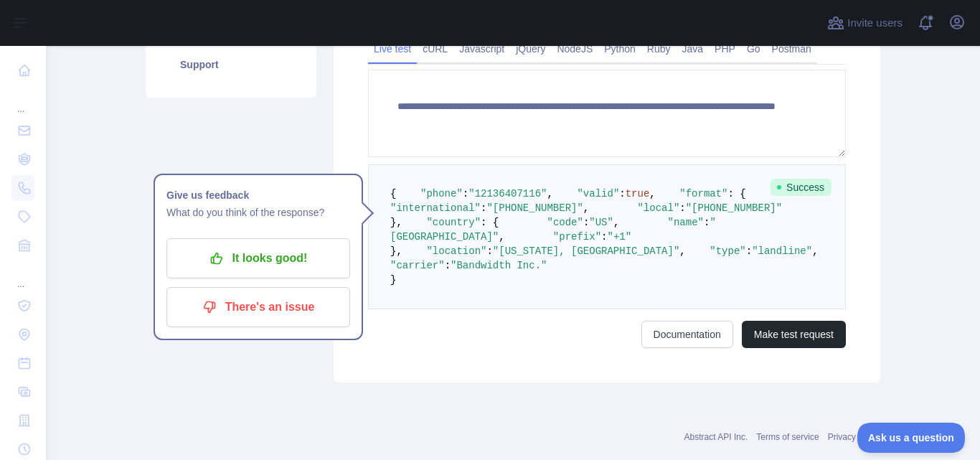  Describe the element at coordinates (791, 49) in the screenshot. I see `a: Postman` at that location.